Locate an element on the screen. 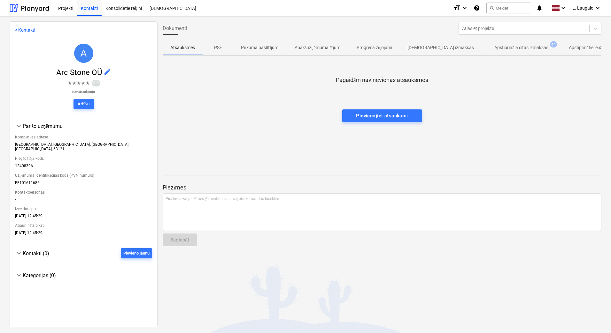 Image resolution: width=611 pixels, height=333 pixels. span: Arc Stone OÜ is located at coordinates (80, 72).